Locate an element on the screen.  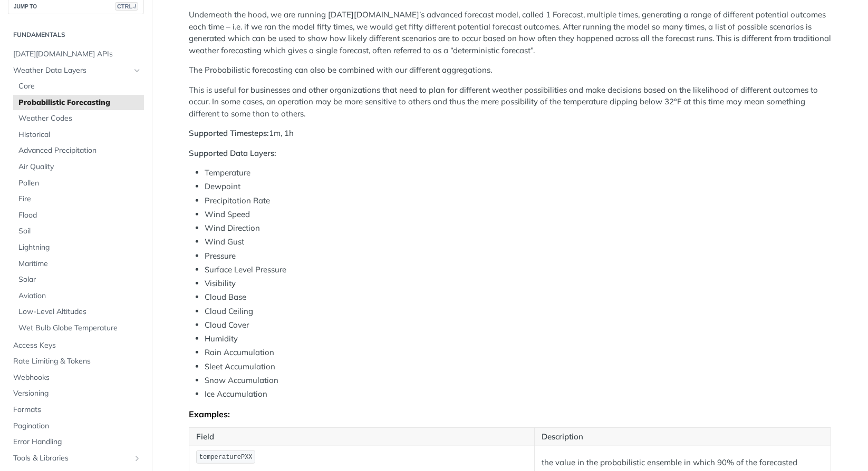
a: Pagination is located at coordinates (76, 427).